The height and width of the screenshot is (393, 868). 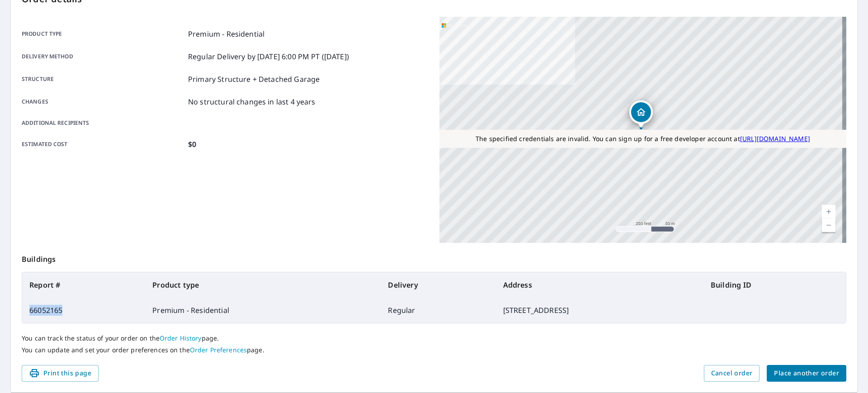 I want to click on p: Product type, so click(x=103, y=34).